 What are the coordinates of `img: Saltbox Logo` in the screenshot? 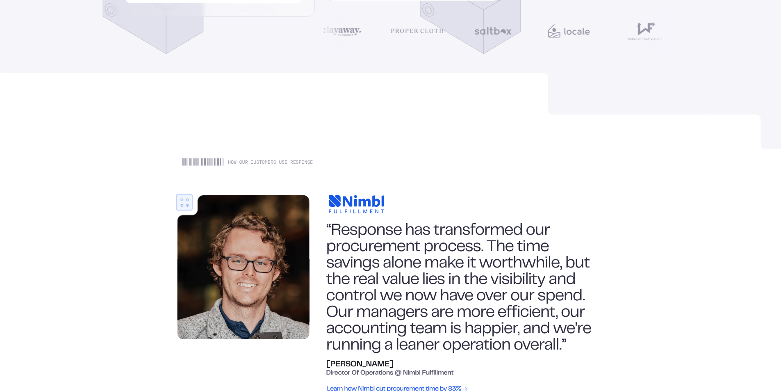 It's located at (493, 31).